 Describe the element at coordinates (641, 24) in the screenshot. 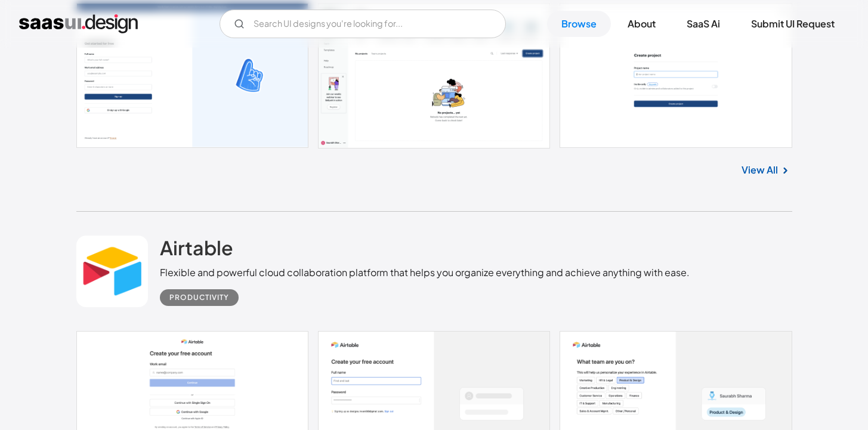

I see `a: About` at that location.